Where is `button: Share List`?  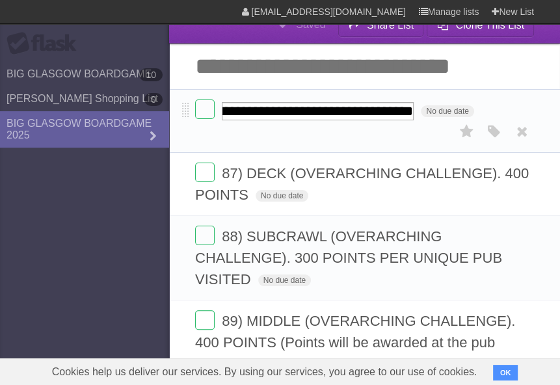
button: Share List is located at coordinates (381, 25).